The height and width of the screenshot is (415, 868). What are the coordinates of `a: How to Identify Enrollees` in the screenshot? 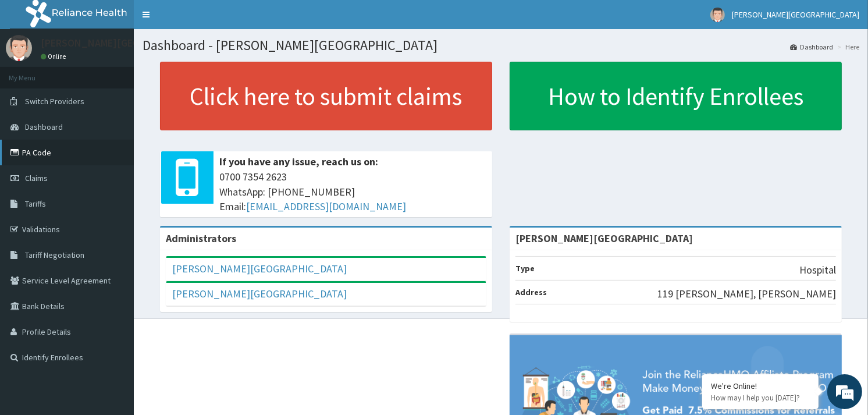 It's located at (676, 96).